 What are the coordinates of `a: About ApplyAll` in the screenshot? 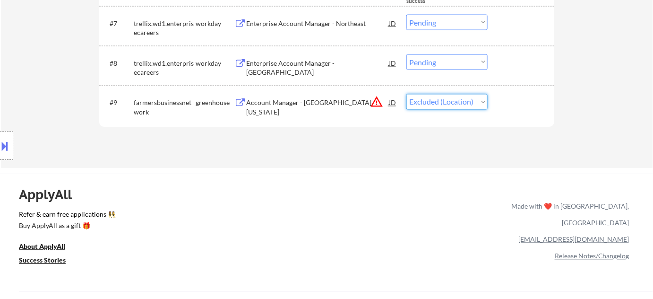 It's located at (49, 248).